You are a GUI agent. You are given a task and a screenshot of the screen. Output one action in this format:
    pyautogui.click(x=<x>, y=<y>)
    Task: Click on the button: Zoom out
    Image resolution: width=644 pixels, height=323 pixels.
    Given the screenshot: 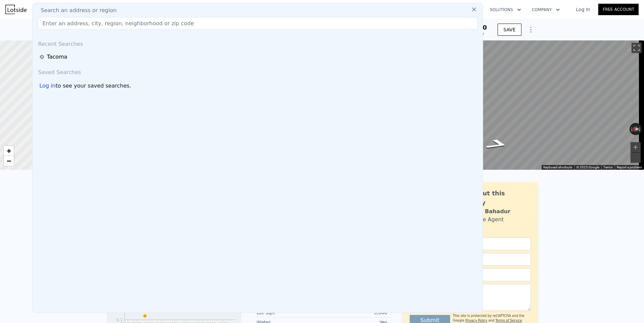 What is the action you would take?
    pyautogui.click(x=636, y=158)
    